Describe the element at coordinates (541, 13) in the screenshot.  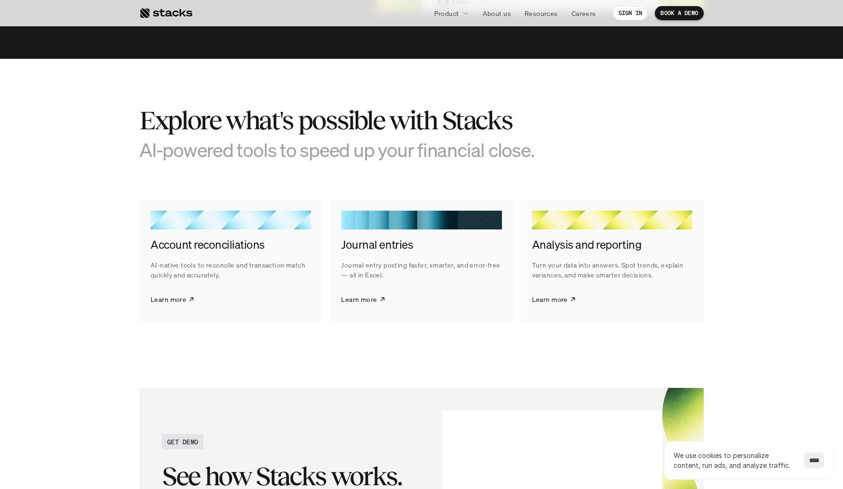
I see `a: Resources` at that location.